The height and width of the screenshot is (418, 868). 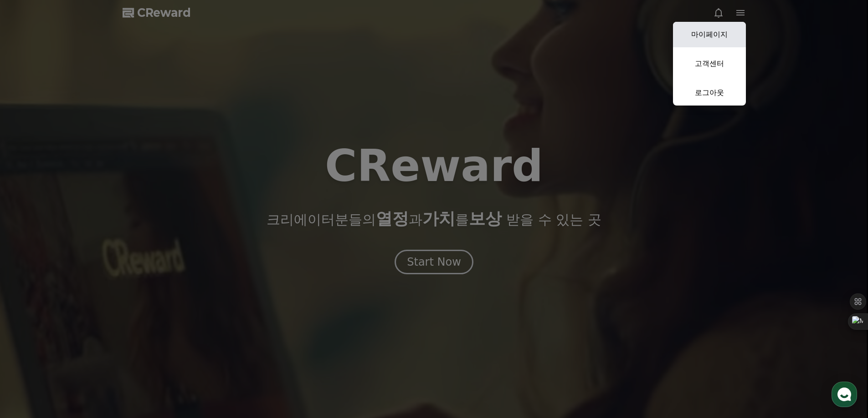 I want to click on a: 마이페이지, so click(x=709, y=35).